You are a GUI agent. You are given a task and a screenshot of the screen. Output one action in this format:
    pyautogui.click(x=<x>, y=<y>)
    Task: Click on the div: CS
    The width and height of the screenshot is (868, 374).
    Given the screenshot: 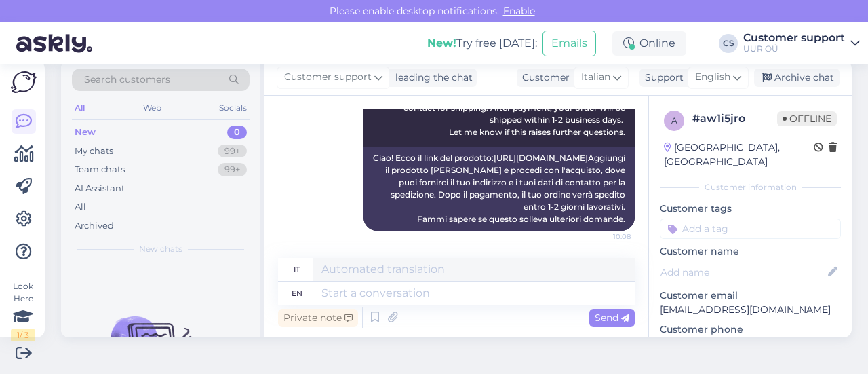 What is the action you would take?
    pyautogui.click(x=728, y=43)
    